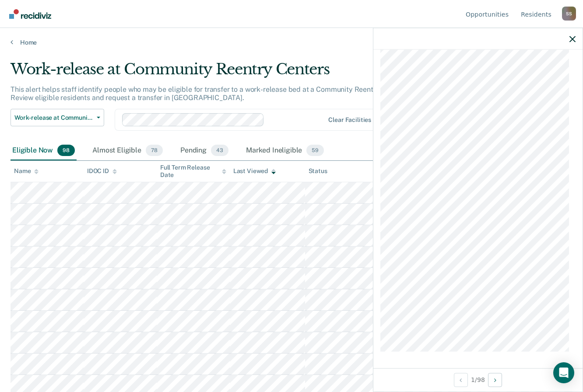 The height and width of the screenshot is (392, 583). What do you see at coordinates (569, 13) in the screenshot?
I see `button: Profile dropdown button` at bounding box center [569, 13].